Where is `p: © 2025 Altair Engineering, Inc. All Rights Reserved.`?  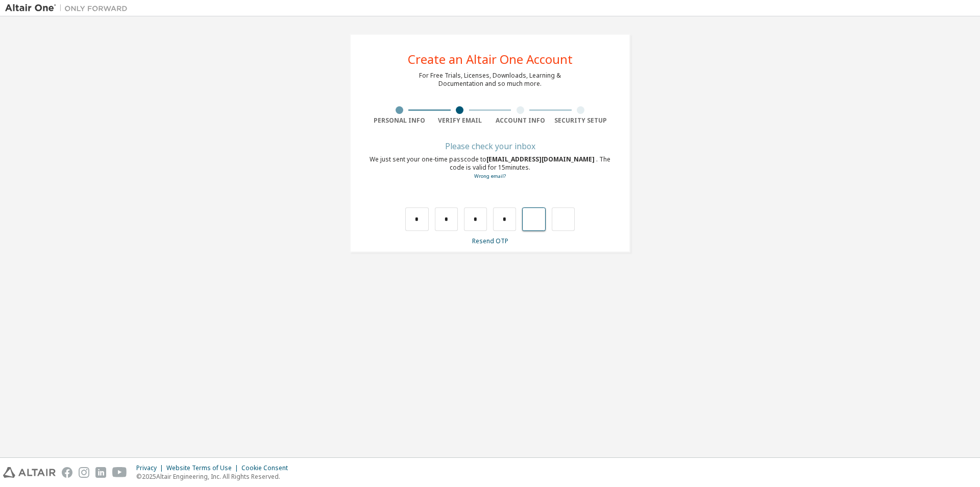
p: © 2025 Altair Engineering, Inc. All Rights Reserved. is located at coordinates (215, 476).